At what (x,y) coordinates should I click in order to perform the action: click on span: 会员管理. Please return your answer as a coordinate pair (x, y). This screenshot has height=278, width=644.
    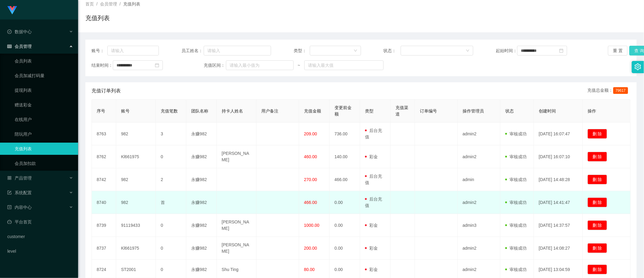
    Looking at the image, I should click on (20, 46).